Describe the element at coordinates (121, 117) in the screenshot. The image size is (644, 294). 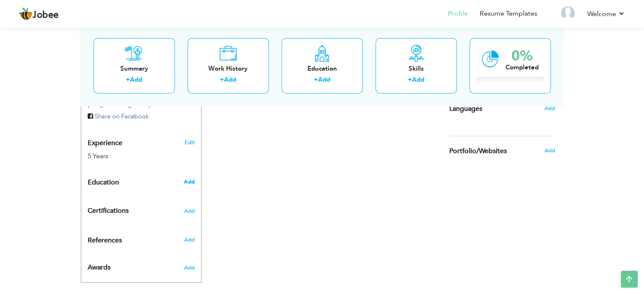
I see `span: Share on Facebook` at that location.